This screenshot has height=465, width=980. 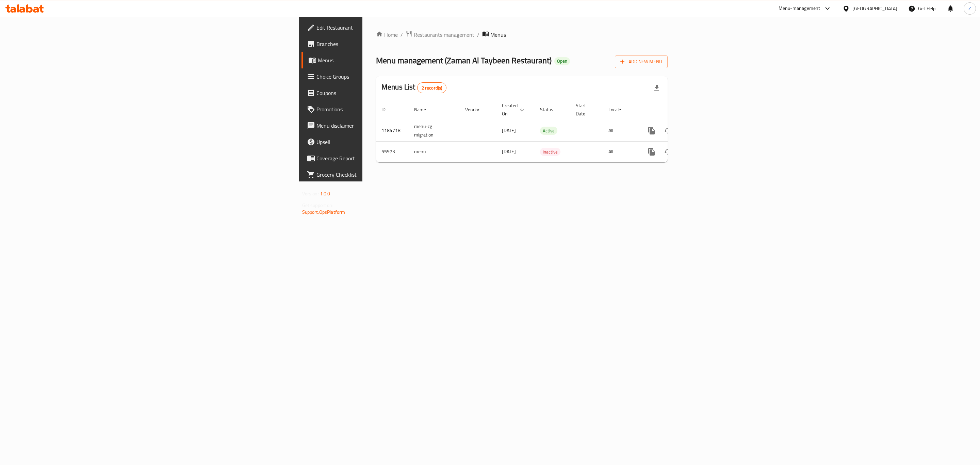 I want to click on div: Total records count, so click(x=432, y=88).